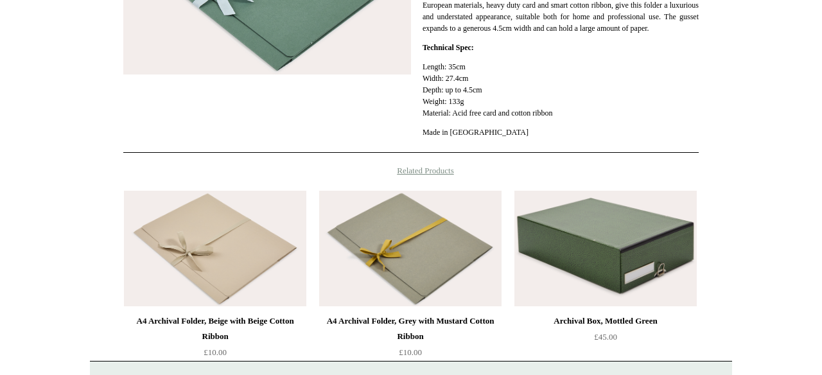 The image size is (822, 375). Describe the element at coordinates (215, 249) in the screenshot. I see `a: A4 Archival Folder, Beige with Beige Cotton Ribbon A4 Archival Folder, Beige with Beige Cotton Ri...` at that location.